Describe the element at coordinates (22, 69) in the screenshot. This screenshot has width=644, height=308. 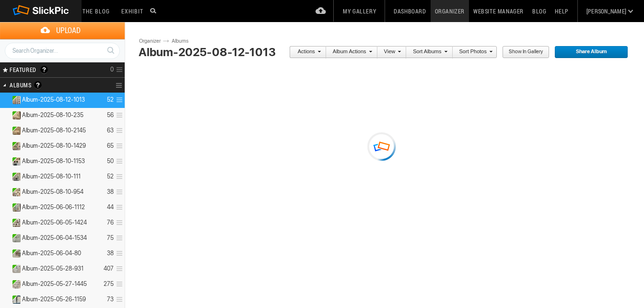
I see `span: FEATURED` at that location.